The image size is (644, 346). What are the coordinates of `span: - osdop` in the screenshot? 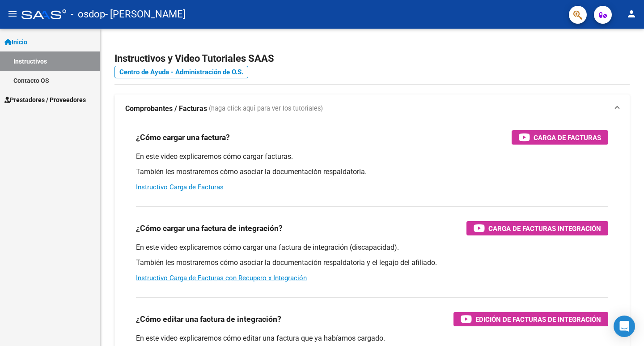 It's located at (88, 14).